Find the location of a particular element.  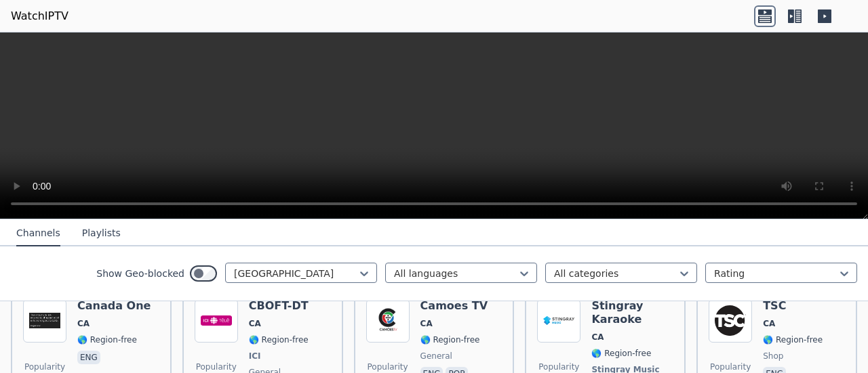

h6: Camoes TV is located at coordinates (453, 306).